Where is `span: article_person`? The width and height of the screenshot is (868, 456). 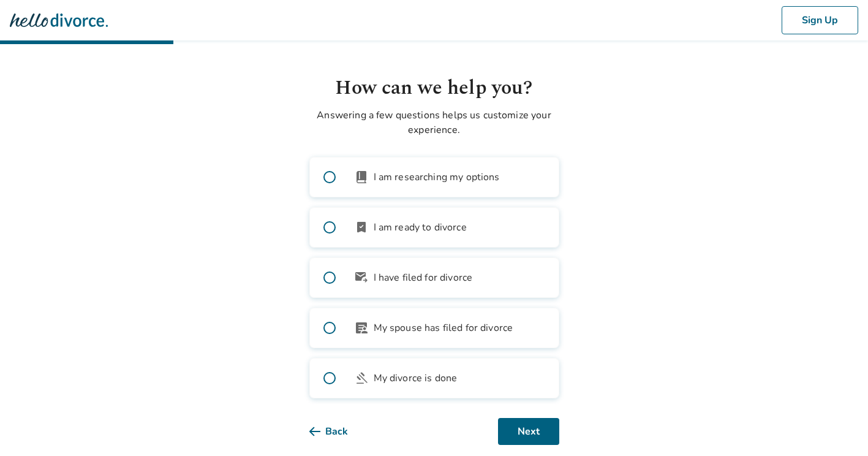 span: article_person is located at coordinates (362, 328).